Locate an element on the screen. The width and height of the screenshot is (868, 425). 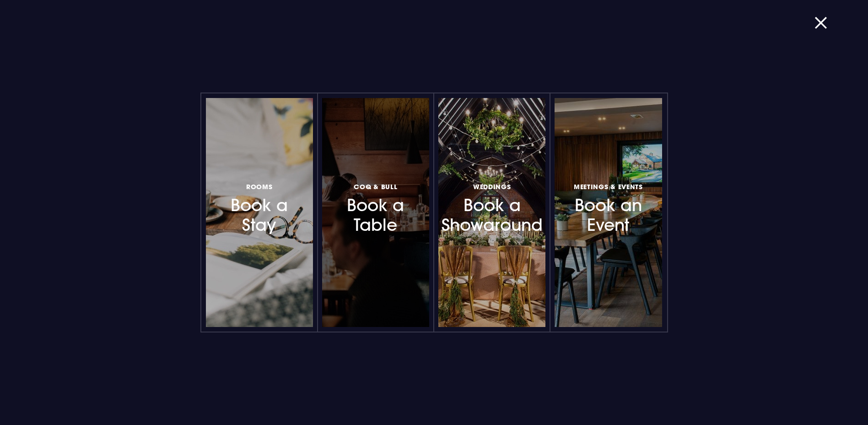
a: Meetings & EventsBook an Event is located at coordinates (608, 212).